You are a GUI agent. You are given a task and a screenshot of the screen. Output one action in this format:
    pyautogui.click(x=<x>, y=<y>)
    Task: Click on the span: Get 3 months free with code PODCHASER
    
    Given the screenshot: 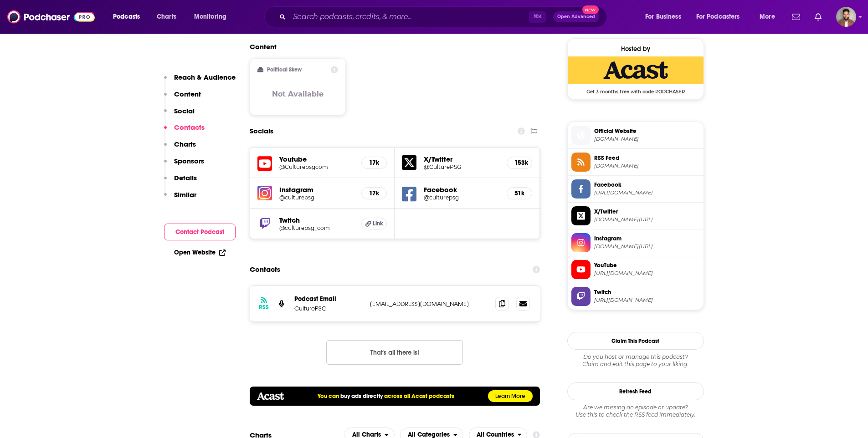 What is the action you would take?
    pyautogui.click(x=636, y=89)
    